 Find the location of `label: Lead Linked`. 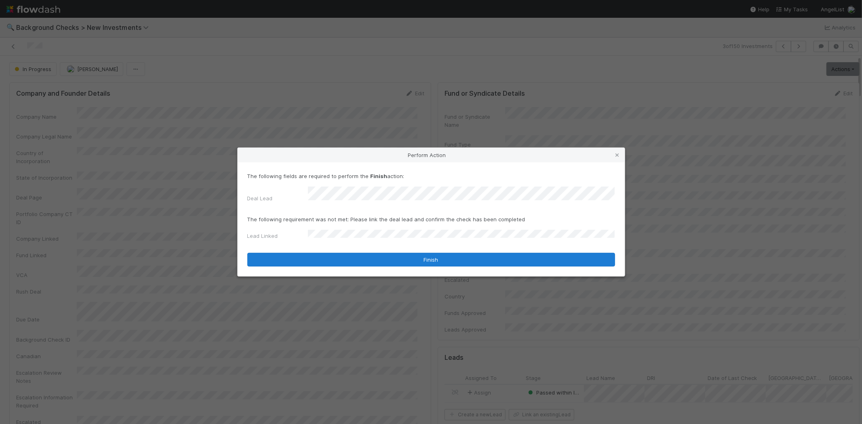

label: Lead Linked is located at coordinates (263, 236).